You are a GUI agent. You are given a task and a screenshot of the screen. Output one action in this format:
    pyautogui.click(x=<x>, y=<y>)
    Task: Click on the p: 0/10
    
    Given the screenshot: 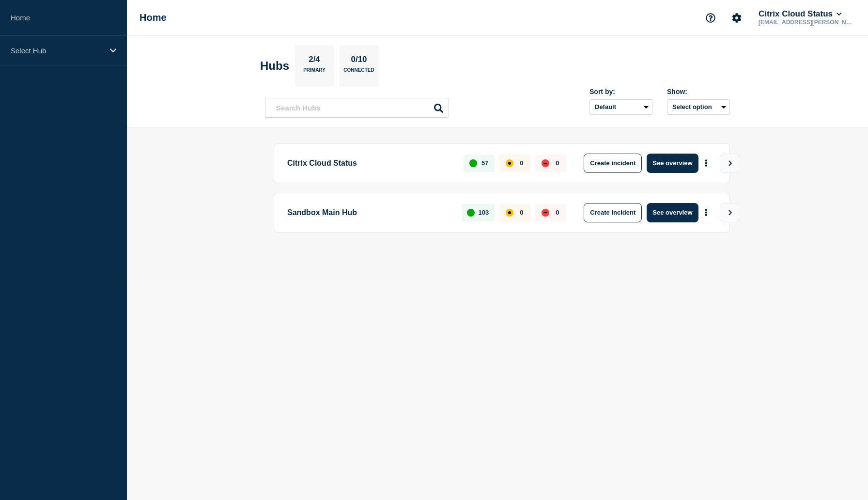 What is the action you would take?
    pyautogui.click(x=359, y=61)
    